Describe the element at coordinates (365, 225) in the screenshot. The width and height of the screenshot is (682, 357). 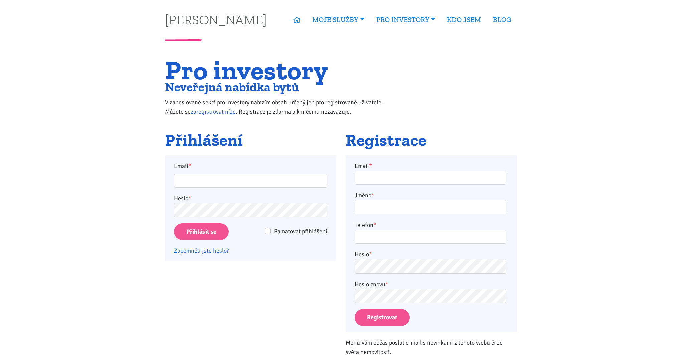
I see `label: Telefon` at that location.